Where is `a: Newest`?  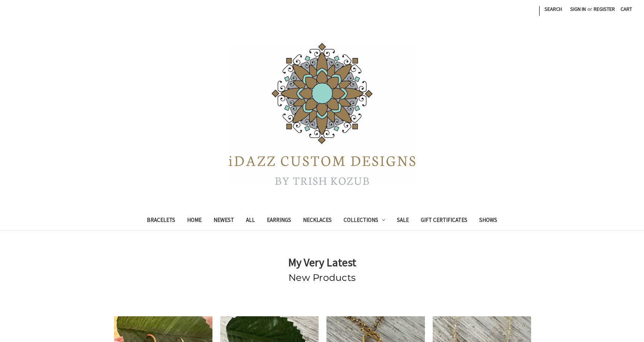
a: Newest is located at coordinates (223, 221).